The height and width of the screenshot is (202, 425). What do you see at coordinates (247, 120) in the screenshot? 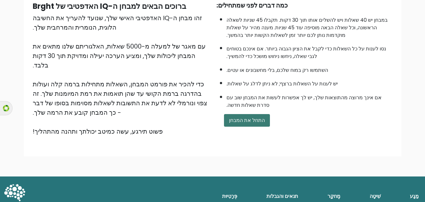
I see `font: התחל את המבחן` at bounding box center [247, 120].